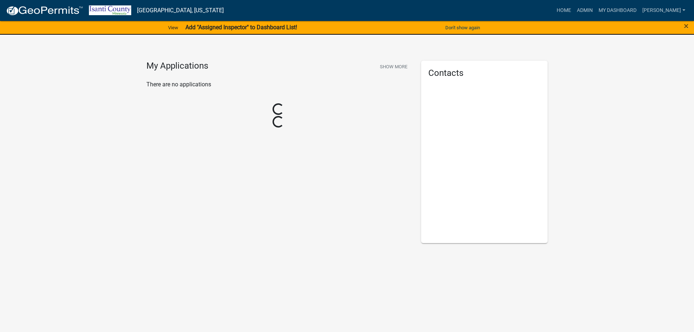 Image resolution: width=694 pixels, height=332 pixels. What do you see at coordinates (177, 66) in the screenshot?
I see `h4: My Applications` at bounding box center [177, 66].